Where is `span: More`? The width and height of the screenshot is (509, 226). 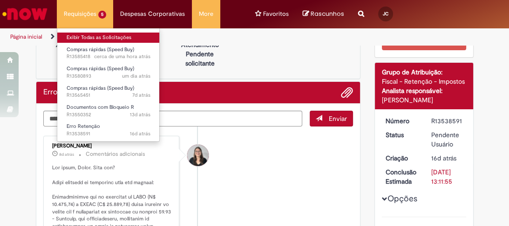 span: More is located at coordinates (206, 14).